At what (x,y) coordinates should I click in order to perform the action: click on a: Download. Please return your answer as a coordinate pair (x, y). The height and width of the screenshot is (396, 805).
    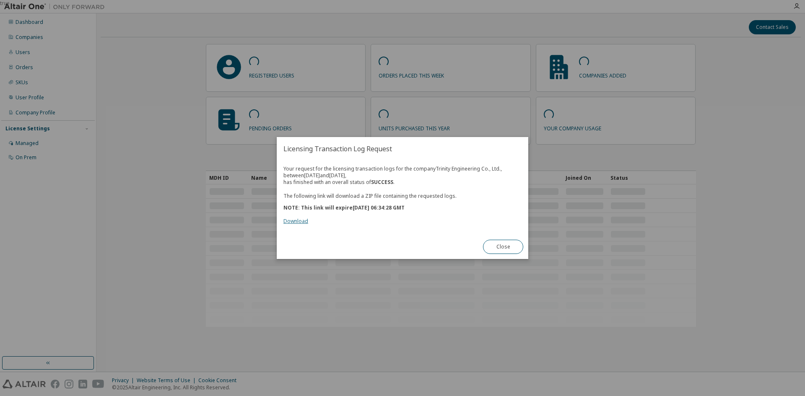
    Looking at the image, I should click on (296, 221).